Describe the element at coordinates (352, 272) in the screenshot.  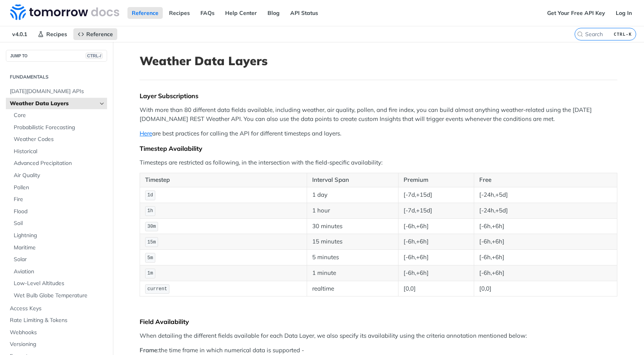
I see `td: 1 minute` at that location.